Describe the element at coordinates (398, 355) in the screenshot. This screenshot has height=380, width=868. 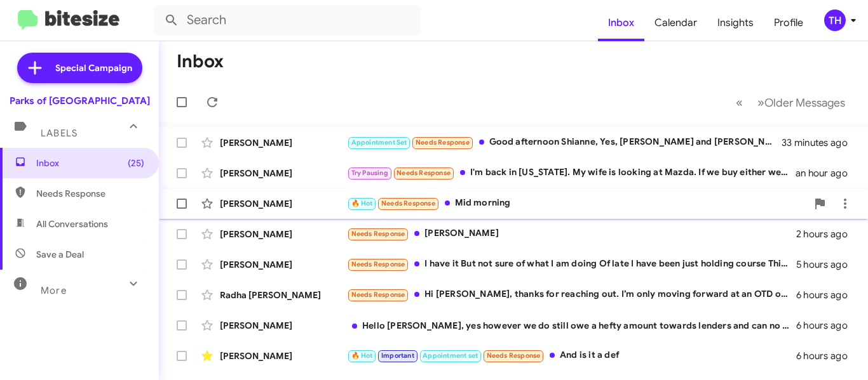
I see `span: Important` at that location.